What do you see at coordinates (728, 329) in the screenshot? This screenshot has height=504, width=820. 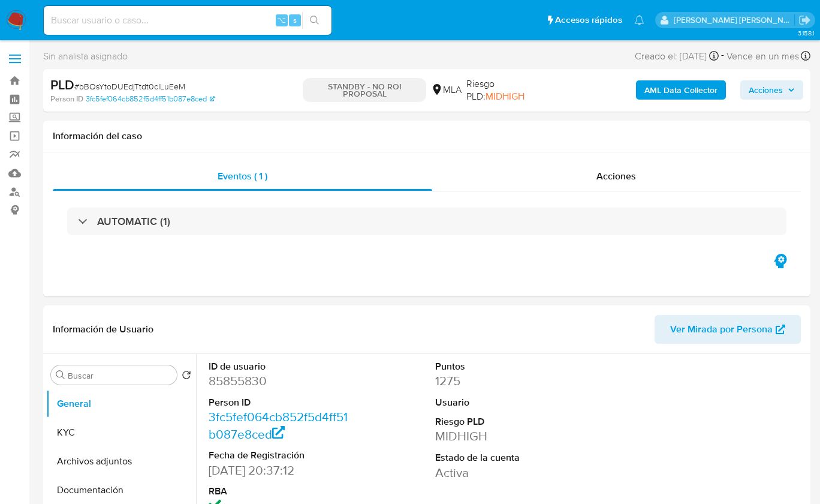 I see `button: Ver Mirada por Persona` at bounding box center [728, 329].